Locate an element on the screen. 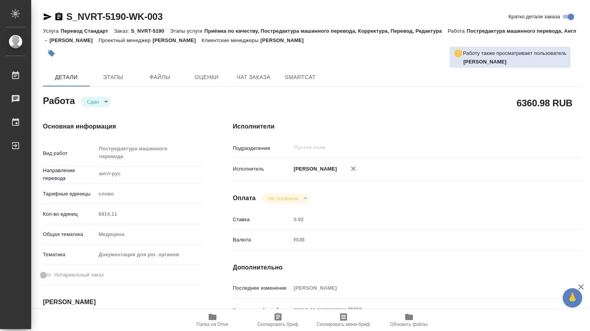 The image size is (590, 331). p: S_NVRT-5190 is located at coordinates (150, 31).